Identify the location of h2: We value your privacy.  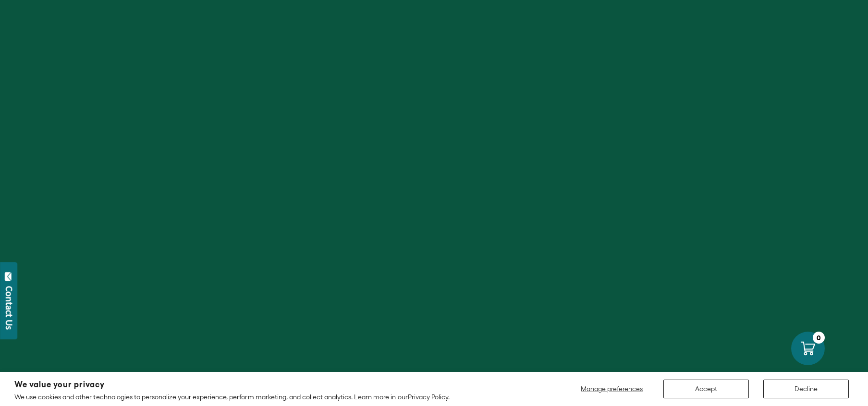
(232, 385).